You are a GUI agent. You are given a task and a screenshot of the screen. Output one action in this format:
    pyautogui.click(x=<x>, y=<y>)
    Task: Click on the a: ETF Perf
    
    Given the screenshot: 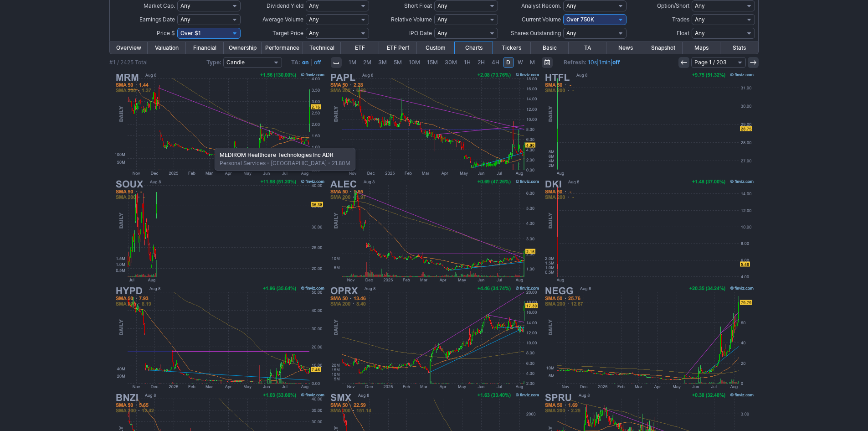 What is the action you would take?
    pyautogui.click(x=398, y=48)
    